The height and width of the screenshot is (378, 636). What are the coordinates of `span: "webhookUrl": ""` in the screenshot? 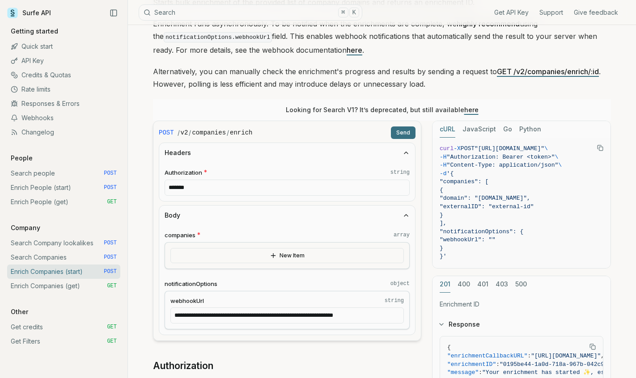 It's located at (467, 240).